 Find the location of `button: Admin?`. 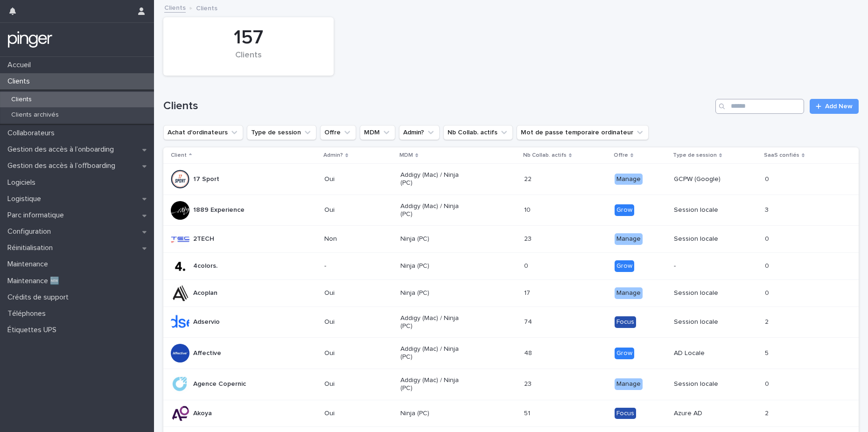

button: Admin? is located at coordinates (419, 133).